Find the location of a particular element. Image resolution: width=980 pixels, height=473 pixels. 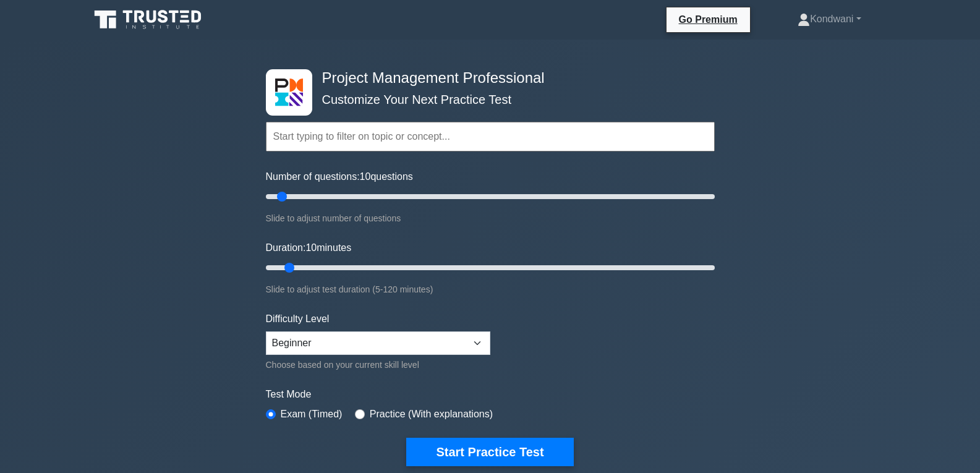

label: Exam (Timed) is located at coordinates (311, 414).